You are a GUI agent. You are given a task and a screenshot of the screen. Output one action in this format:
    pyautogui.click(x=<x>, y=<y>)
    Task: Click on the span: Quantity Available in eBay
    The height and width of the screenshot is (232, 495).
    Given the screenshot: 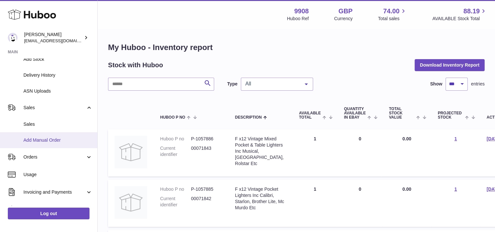 What is the action you would take?
    pyautogui.click(x=354, y=113)
    